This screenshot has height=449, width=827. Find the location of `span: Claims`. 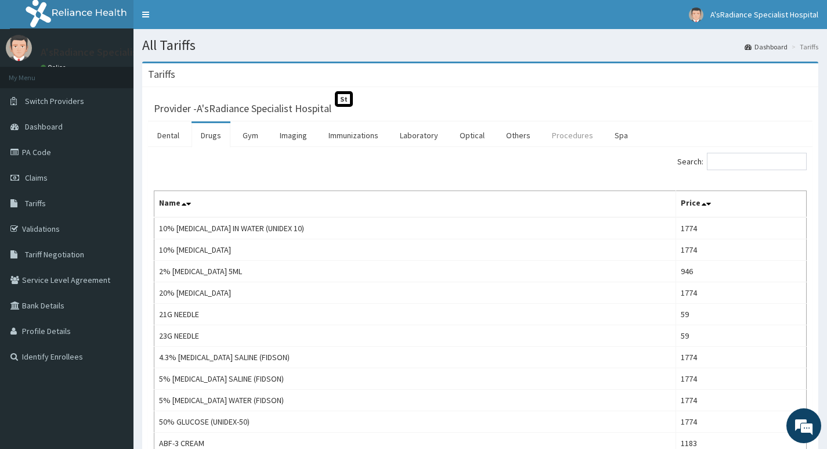

span: Claims is located at coordinates (36, 178).